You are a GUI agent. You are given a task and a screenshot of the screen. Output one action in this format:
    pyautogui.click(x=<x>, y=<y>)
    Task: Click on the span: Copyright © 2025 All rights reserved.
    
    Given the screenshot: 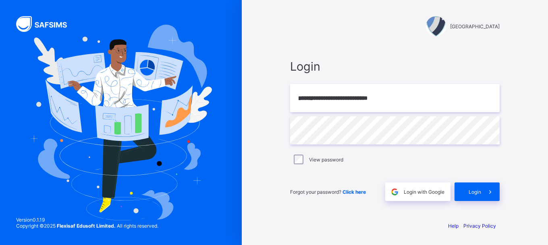 What is the action you would take?
    pyautogui.click(x=87, y=225)
    